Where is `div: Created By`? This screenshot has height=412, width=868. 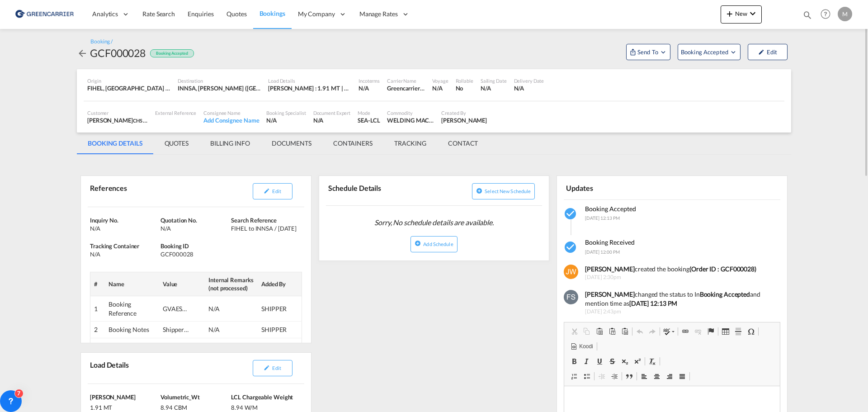
div: Created By is located at coordinates (463, 113).